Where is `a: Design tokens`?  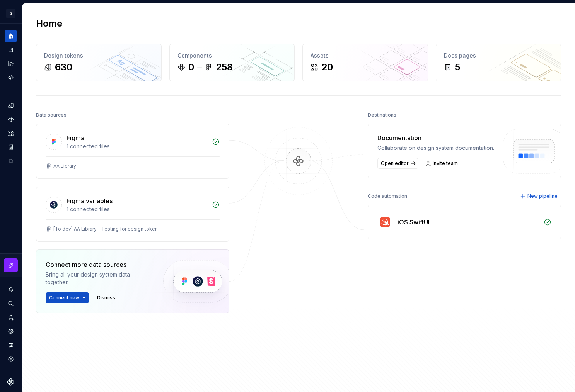
a: Design tokens is located at coordinates (11, 105).